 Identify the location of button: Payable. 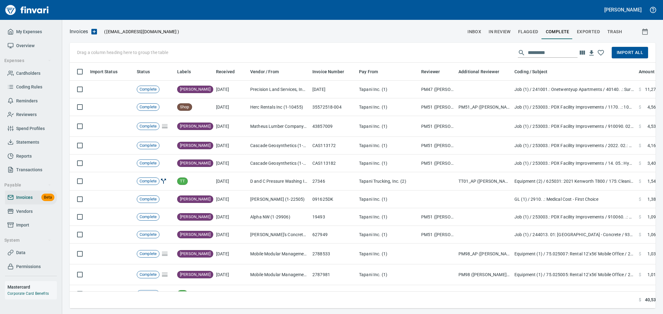
(28, 185).